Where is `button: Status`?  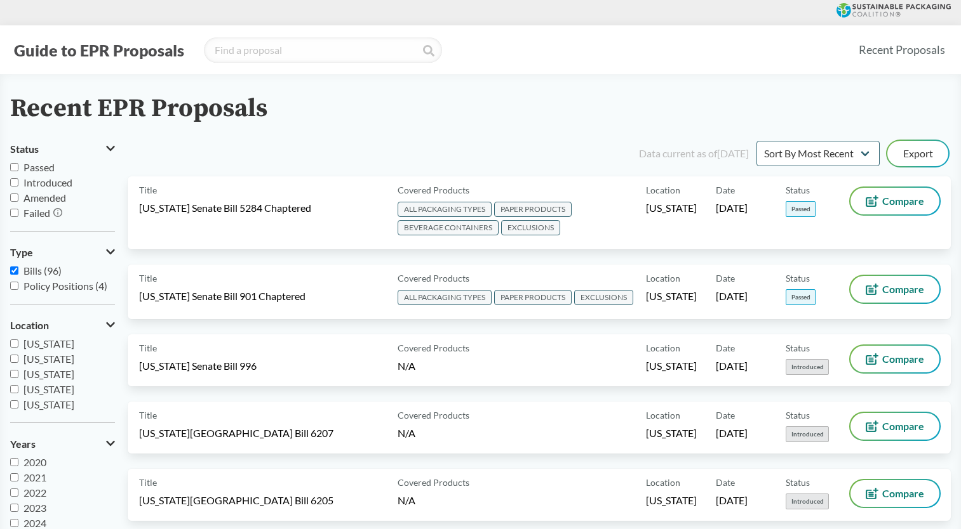 button: Status is located at coordinates (62, 149).